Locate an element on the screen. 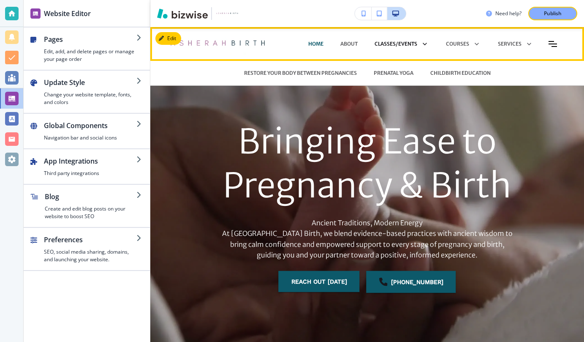  h4: SEO, social media sharing, domains, and launching your website. is located at coordinates (90, 256).